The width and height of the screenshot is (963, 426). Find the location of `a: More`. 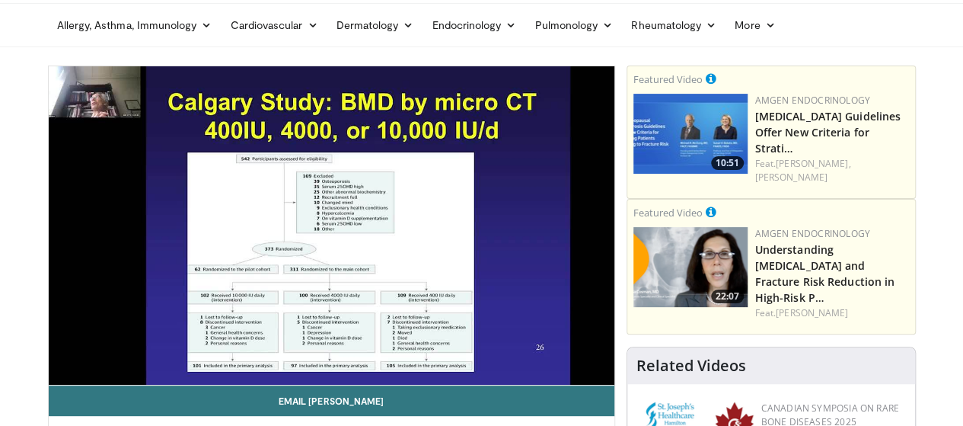

a: More is located at coordinates (755, 25).